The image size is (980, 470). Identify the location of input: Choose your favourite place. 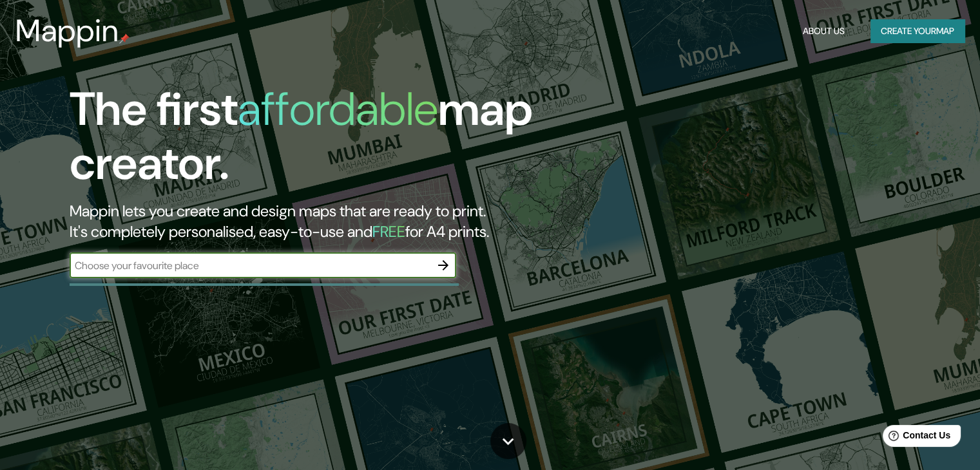
(250, 265).